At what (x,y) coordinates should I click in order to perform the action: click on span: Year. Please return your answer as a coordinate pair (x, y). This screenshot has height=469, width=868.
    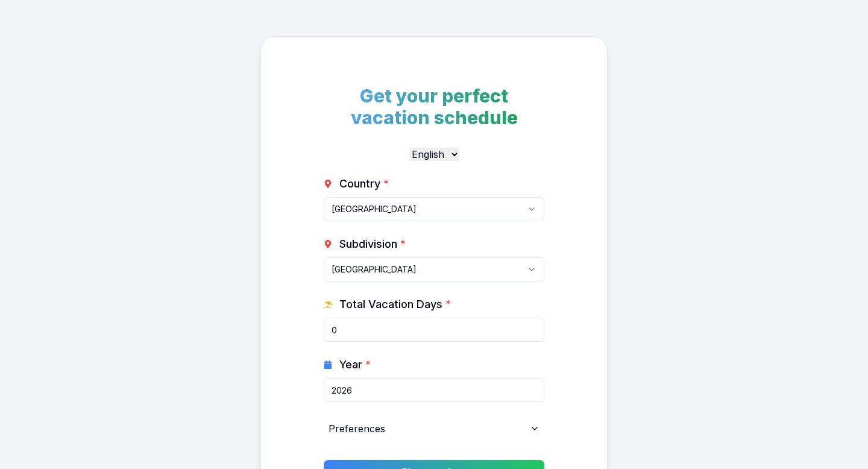
    Looking at the image, I should click on (355, 365).